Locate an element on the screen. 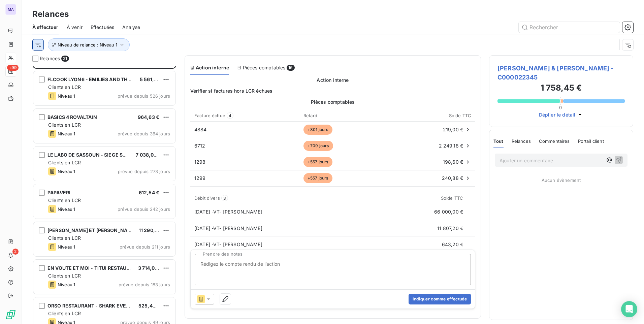 This screenshot has height=324, width=644. span: Commentaires is located at coordinates (554, 141).